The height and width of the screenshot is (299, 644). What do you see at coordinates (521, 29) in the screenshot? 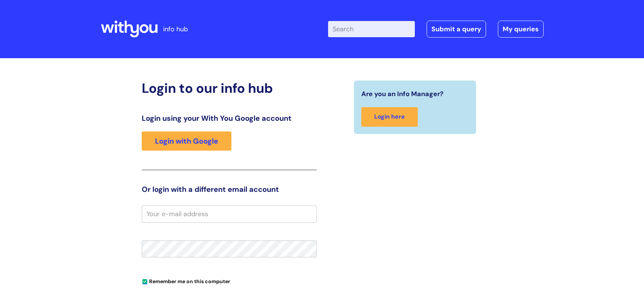
I see `a: My queries` at bounding box center [521, 29].